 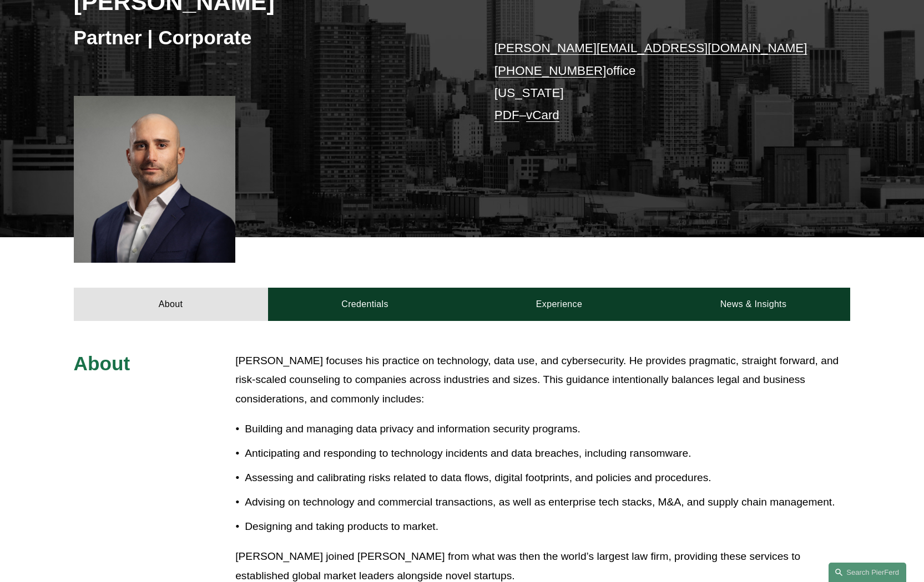 I want to click on a: vCard, so click(x=543, y=115).